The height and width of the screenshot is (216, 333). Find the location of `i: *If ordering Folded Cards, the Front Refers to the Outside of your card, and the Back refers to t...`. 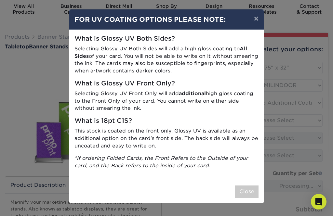

i: *If ordering Folded Cards, the Front Refers to the Outside of your card, and the Back refers to t... is located at coordinates (161, 162).